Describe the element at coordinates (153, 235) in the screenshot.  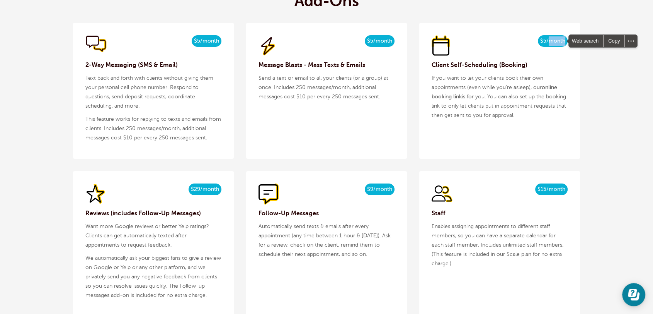
I see `p: Want more Google reviews or better Yelp ratings? Clients can get automatically texted after appoi...` at that location.